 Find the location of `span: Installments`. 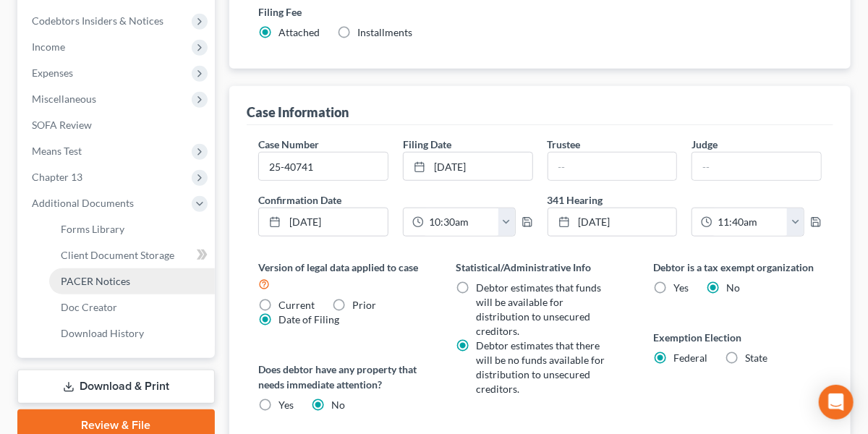

span: Installments is located at coordinates (384, 32).